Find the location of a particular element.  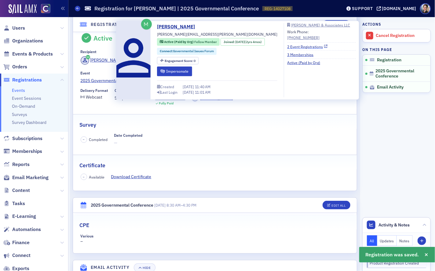

button: All is located at coordinates (372, 241).